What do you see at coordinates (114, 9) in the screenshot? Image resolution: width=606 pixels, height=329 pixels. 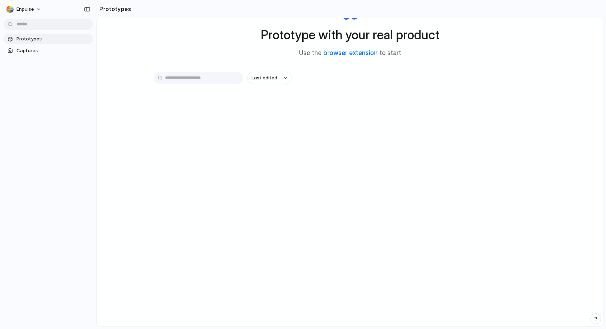 I see `h2: Prototypes` at bounding box center [114, 9].